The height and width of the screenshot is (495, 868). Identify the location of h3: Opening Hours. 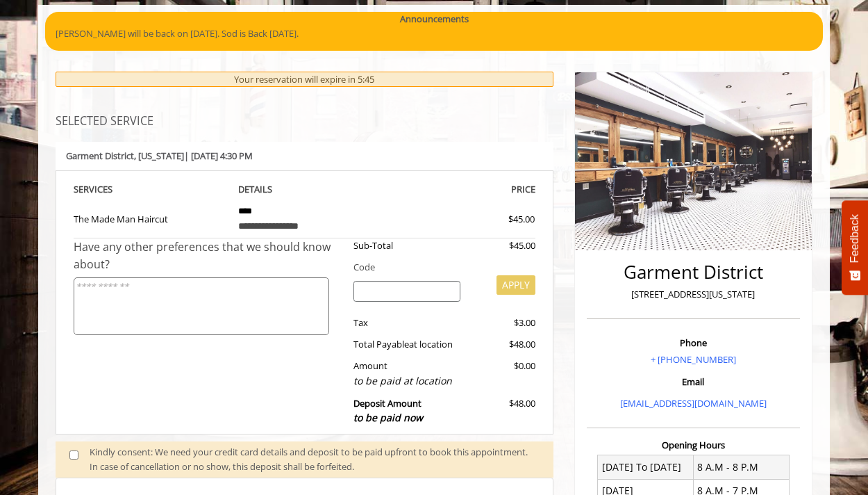
(693, 445).